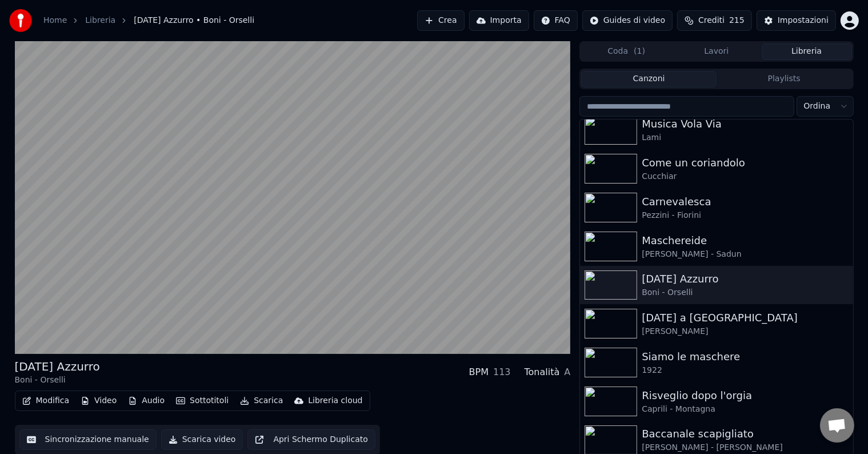  What do you see at coordinates (744, 137) in the screenshot?
I see `div: Lami` at bounding box center [744, 137].